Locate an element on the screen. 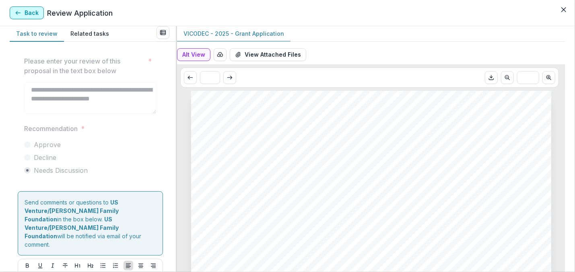  span: VICODEC - 2025 - Grant Application is located at coordinates (294, 178).